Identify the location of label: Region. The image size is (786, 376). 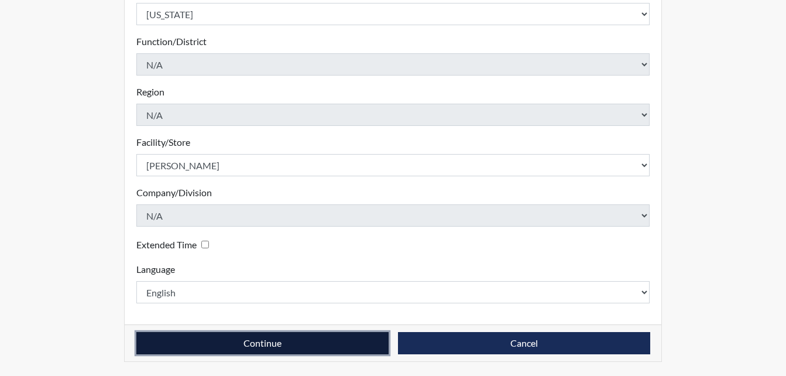
(150, 92).